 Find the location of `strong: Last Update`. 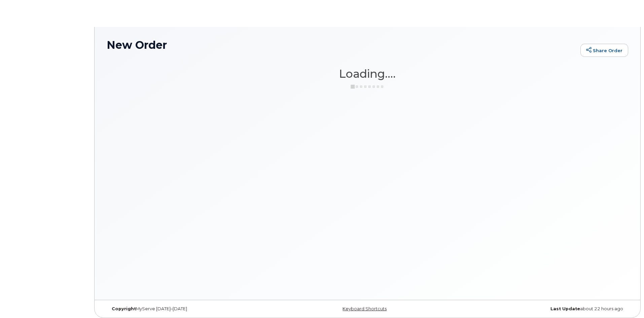

strong: Last Update is located at coordinates (565, 309).